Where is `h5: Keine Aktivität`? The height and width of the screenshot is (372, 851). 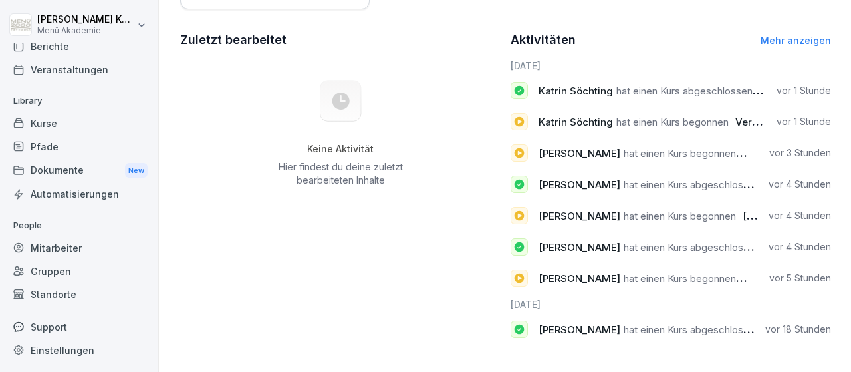 h5: Keine Aktivität is located at coordinates (340, 149).